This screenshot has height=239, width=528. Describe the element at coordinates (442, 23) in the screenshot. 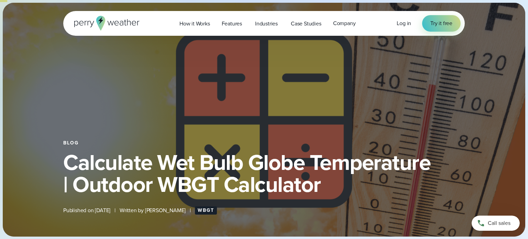

I see `a: Try it free` at that location.